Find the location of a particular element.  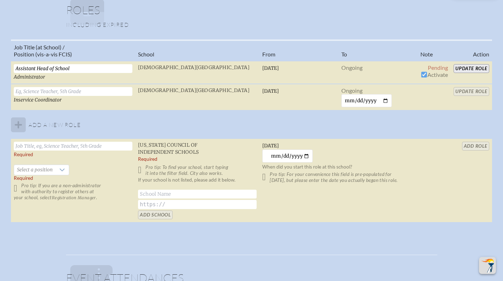

span: Select a position is located at coordinates (35, 170).